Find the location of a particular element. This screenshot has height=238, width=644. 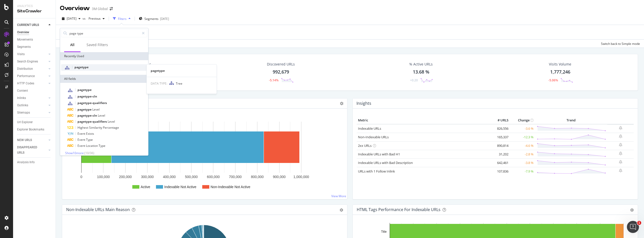

th: Trend is located at coordinates (571, 121).